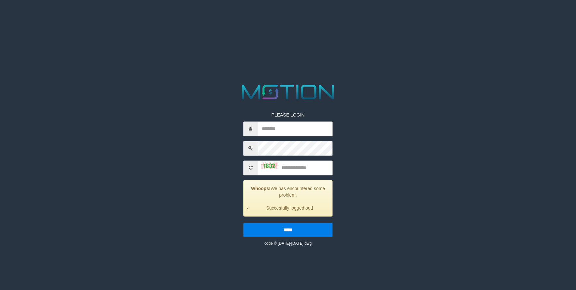 The image size is (576, 290). What do you see at coordinates (288, 92) in the screenshot?
I see `img: MOTION_logo.png` at bounding box center [288, 92].